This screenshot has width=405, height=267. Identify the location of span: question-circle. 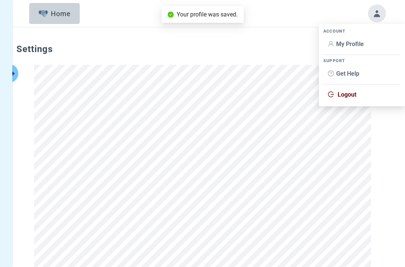
(331, 73).